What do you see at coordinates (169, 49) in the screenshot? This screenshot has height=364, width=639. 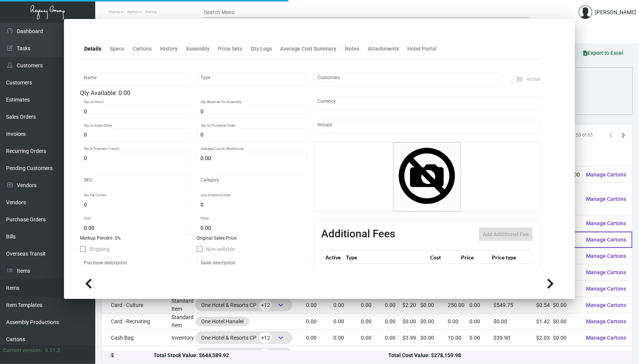 I see `div: History` at bounding box center [169, 49].